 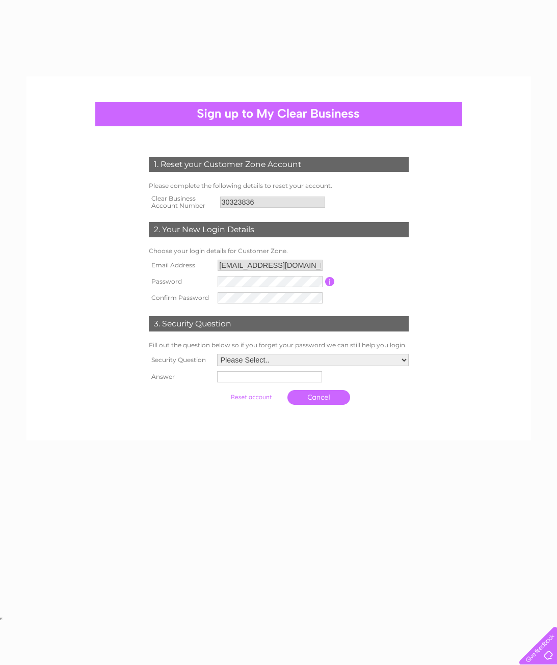 What do you see at coordinates (279, 324) in the screenshot?
I see `div: 3. Security Question` at bounding box center [279, 324].